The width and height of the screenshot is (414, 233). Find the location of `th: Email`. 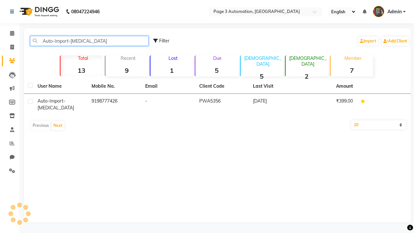

th: Email is located at coordinates (168, 86).